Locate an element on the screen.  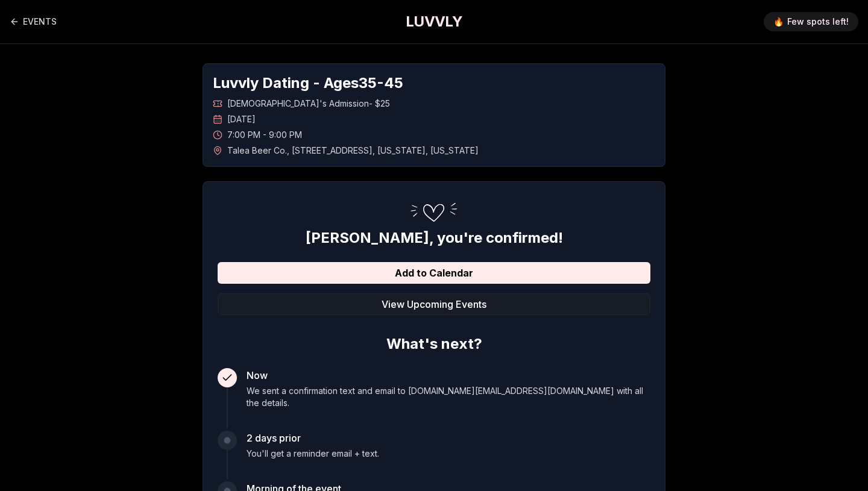
h3: 2 days prior is located at coordinates (313, 438).